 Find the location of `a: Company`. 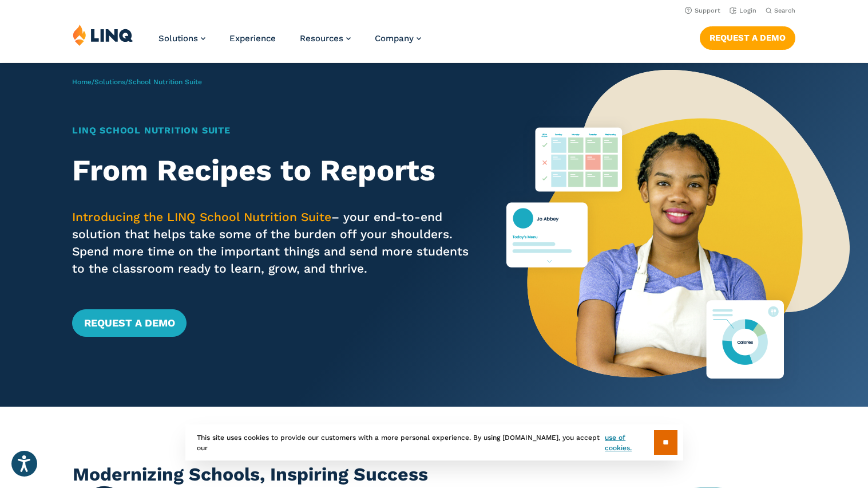

a: Company is located at coordinates (398, 38).